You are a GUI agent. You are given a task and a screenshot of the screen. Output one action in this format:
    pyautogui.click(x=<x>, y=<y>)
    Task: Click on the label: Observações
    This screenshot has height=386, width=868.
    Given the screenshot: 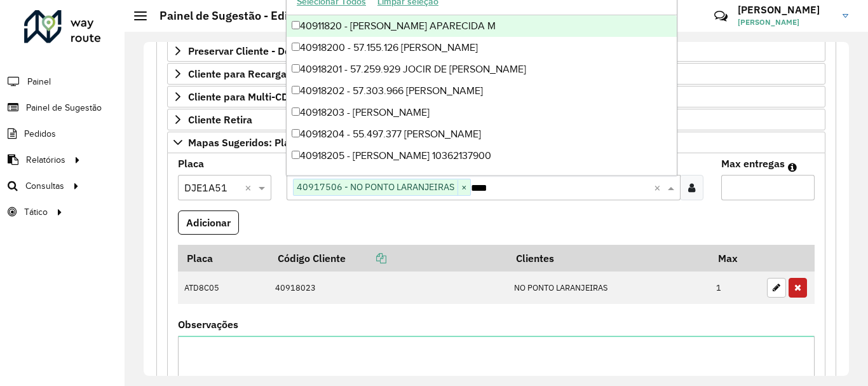 What is the action you would take?
    pyautogui.click(x=208, y=324)
    